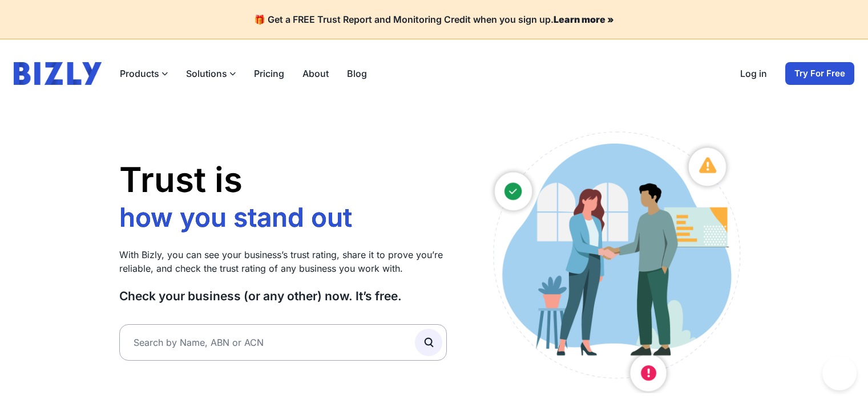  I want to click on li: how you stand out, so click(238, 218).